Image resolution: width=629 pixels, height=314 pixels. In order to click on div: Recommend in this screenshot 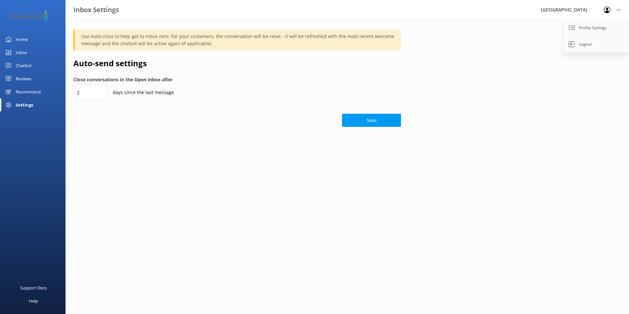, I will do `click(28, 92)`.